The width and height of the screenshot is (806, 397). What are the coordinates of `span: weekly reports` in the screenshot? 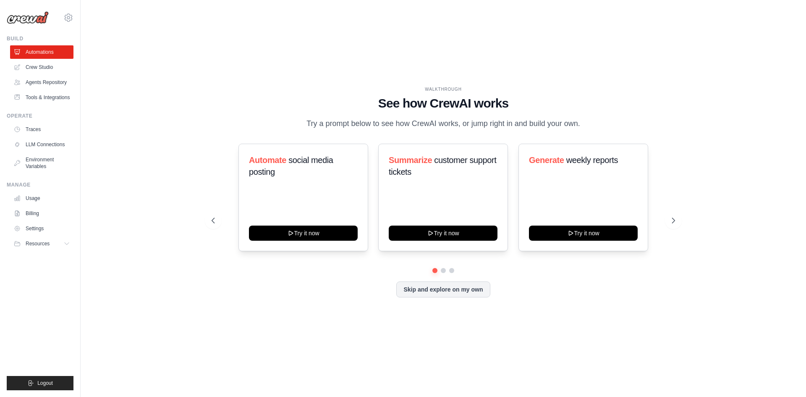 It's located at (592, 160).